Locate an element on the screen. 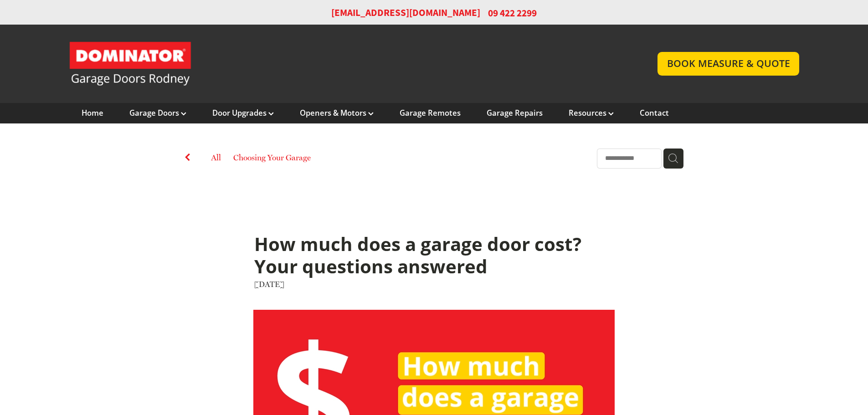 The width and height of the screenshot is (868, 415). a: Garage Remotes is located at coordinates (430, 113).